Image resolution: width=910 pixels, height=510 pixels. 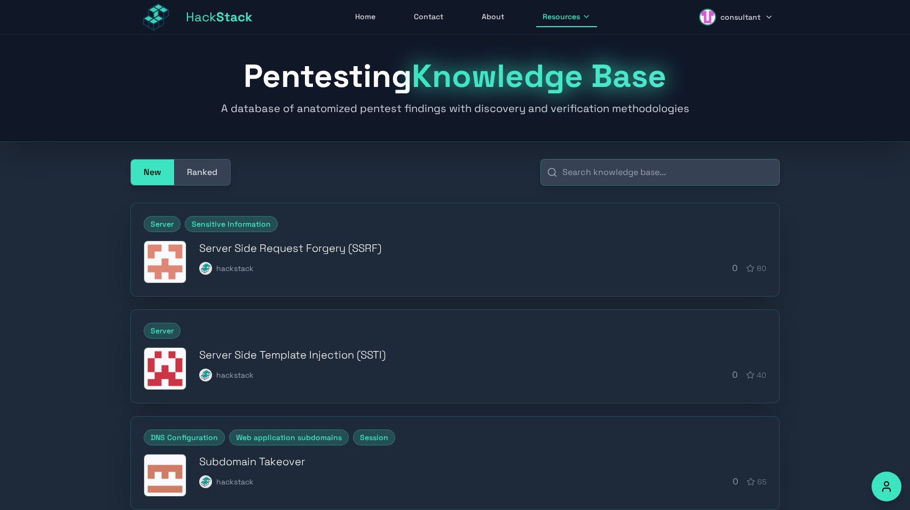 What do you see at coordinates (756, 269) in the screenshot?
I see `div: 80` at bounding box center [756, 269].